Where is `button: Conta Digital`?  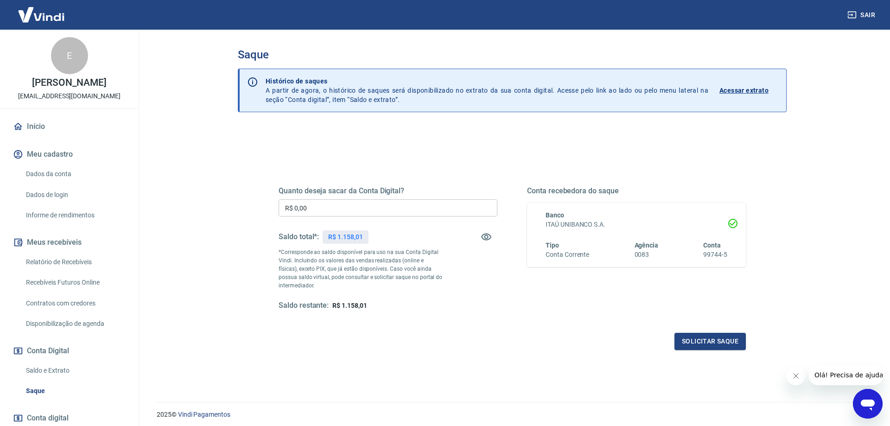
button: Conta Digital is located at coordinates (69, 351).